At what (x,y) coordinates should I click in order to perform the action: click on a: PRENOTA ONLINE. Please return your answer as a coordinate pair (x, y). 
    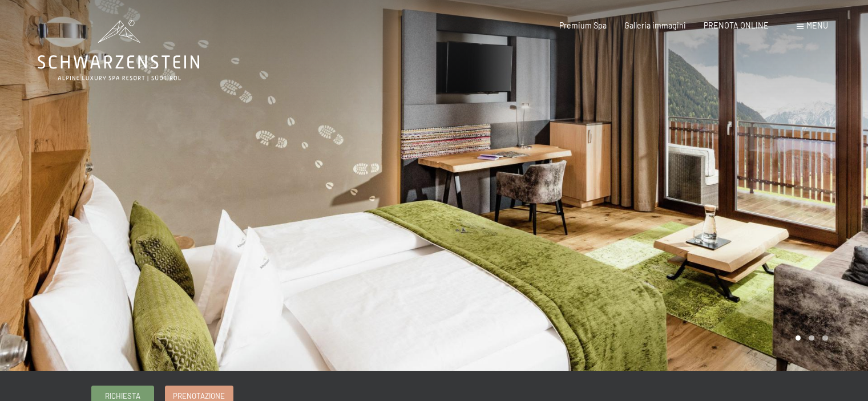
    Looking at the image, I should click on (736, 25).